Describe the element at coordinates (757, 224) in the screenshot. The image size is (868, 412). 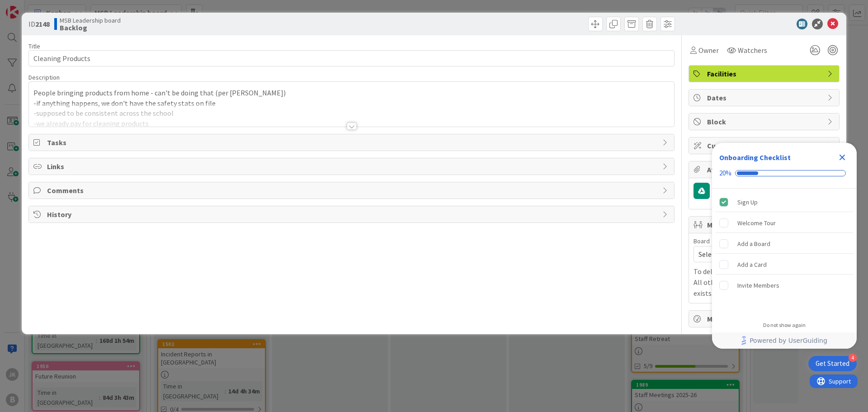
I see `div: Welcome Tour` at that location.